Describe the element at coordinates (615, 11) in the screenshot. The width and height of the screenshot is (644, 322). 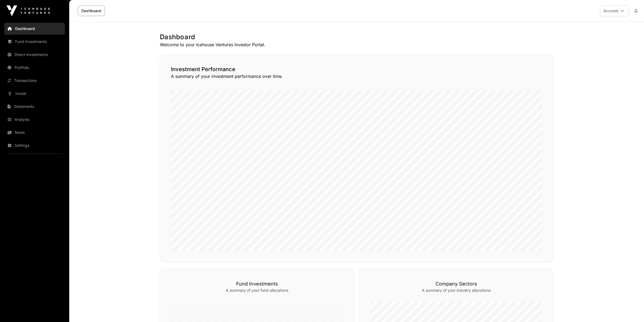
I see `button: Account` at that location.